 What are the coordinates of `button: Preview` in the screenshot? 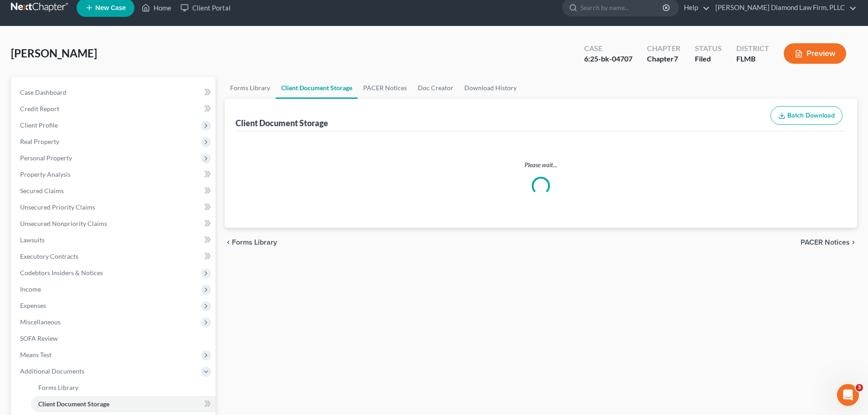 It's located at (815, 53).